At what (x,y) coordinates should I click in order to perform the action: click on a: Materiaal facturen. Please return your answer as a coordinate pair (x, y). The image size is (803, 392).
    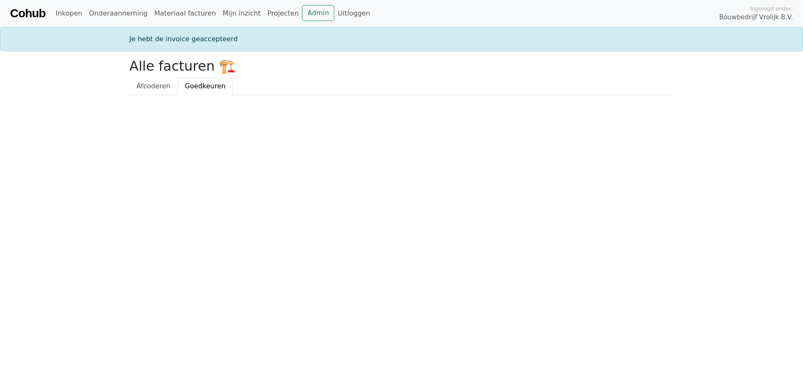
    Looking at the image, I should click on (185, 13).